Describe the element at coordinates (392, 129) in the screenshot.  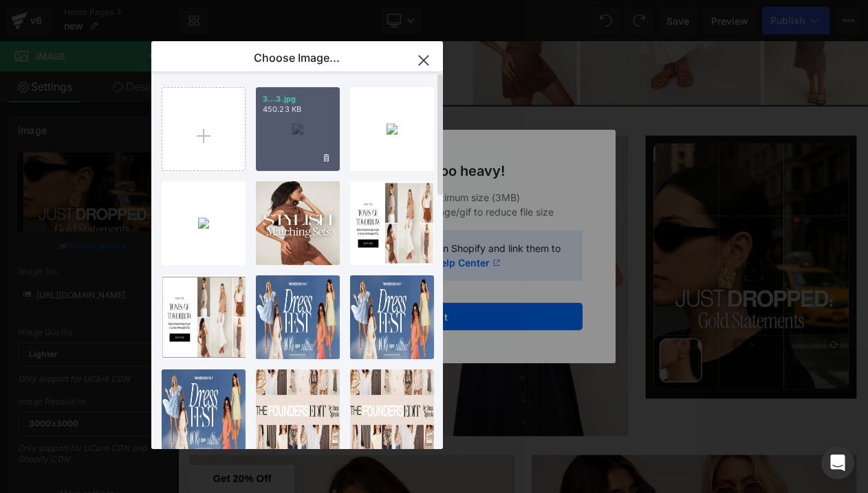
I see `img: 5aa30944-84a5-4da8-b53a-d2a0e83050ec` at that location.